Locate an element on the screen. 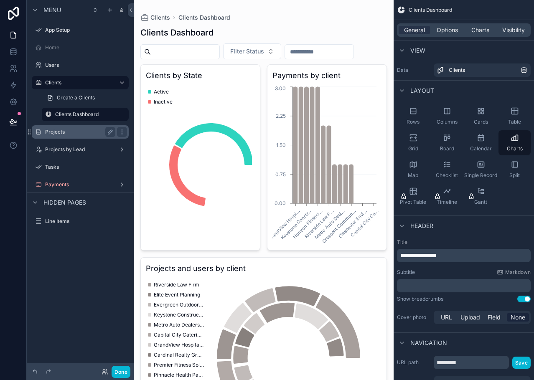  label: Subtitle is located at coordinates (406, 272).